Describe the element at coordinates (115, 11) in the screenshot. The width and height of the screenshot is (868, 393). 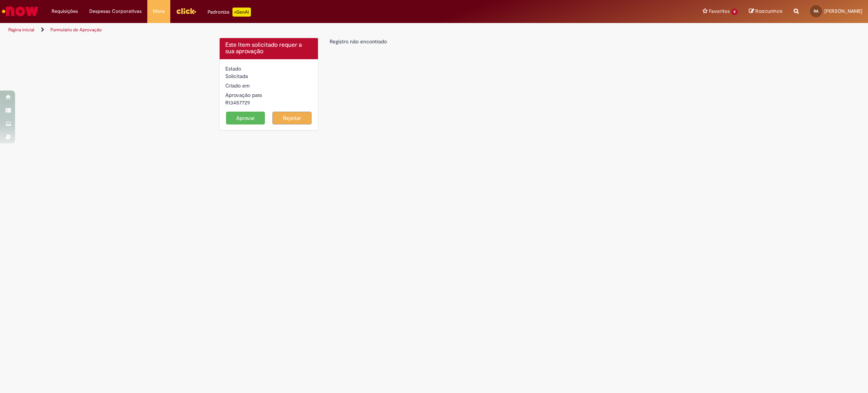
I see `span: Despesas Corporativas` at that location.